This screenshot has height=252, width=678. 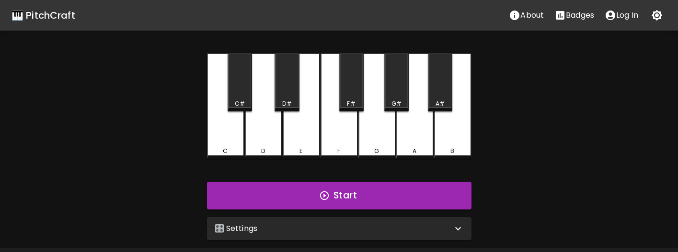 What do you see at coordinates (236, 229) in the screenshot?
I see `p: 🎛️ Settings` at bounding box center [236, 229].